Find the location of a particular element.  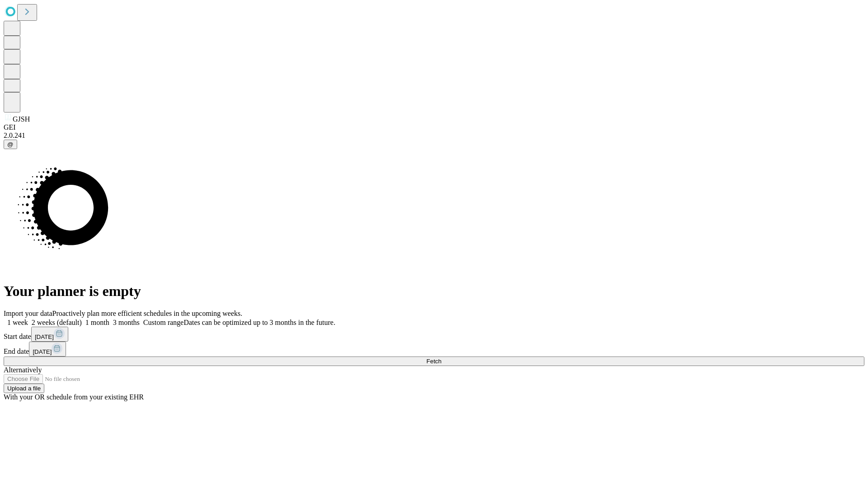

span: Fetch is located at coordinates (434, 361).